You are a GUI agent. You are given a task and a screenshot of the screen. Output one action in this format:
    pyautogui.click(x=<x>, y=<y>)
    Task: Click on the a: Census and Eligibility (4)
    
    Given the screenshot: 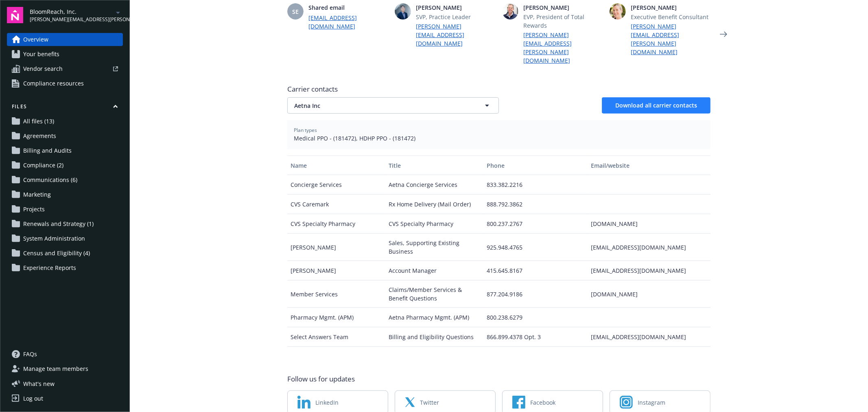 What is the action you would take?
    pyautogui.click(x=65, y=253)
    